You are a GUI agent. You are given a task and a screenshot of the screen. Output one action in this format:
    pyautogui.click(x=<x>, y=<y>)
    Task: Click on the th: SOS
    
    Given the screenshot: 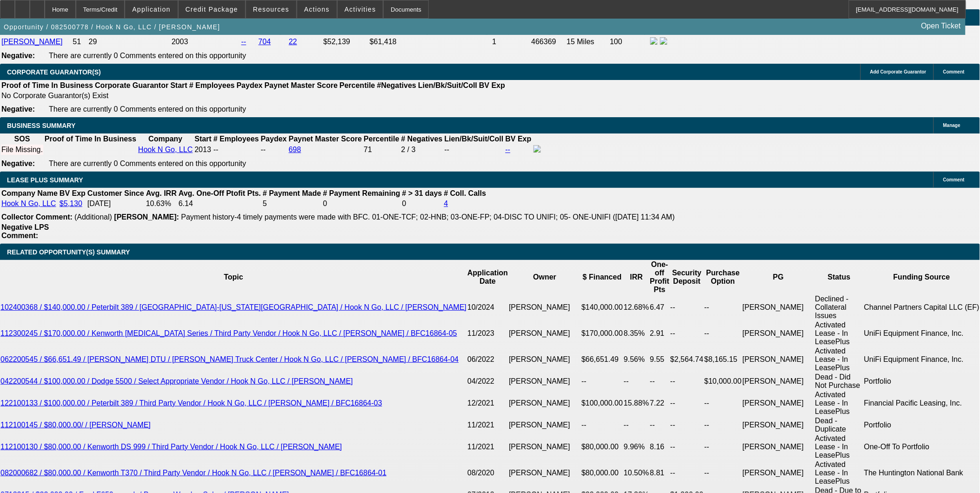 What is the action you would take?
    pyautogui.click(x=22, y=139)
    